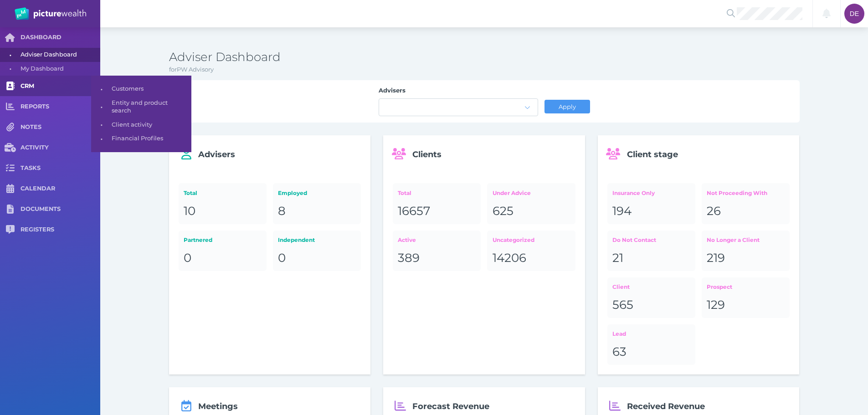 The height and width of the screenshot is (415, 868). Describe the element at coordinates (653, 154) in the screenshot. I see `span: Client stage` at that location.